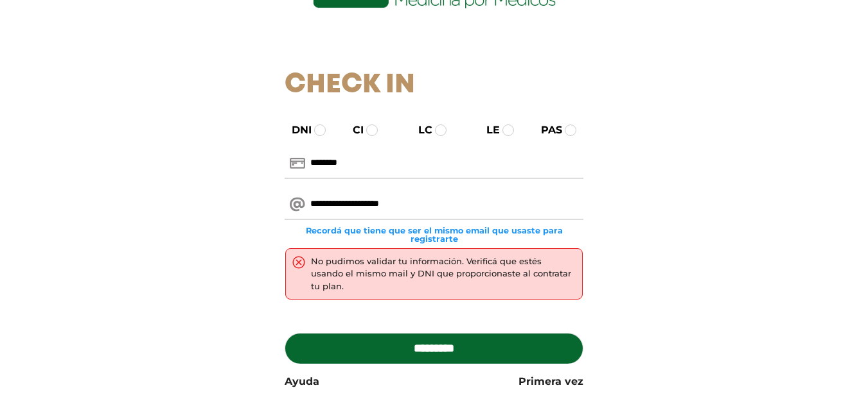  Describe the element at coordinates (295, 130) in the screenshot. I see `label: DNI` at that location.